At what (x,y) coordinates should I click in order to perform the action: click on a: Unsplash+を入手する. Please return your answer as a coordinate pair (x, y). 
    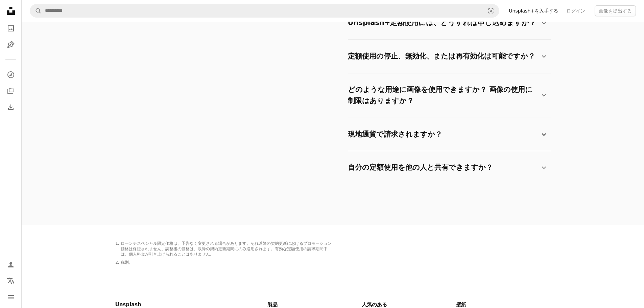
    Looking at the image, I should click on (534, 11).